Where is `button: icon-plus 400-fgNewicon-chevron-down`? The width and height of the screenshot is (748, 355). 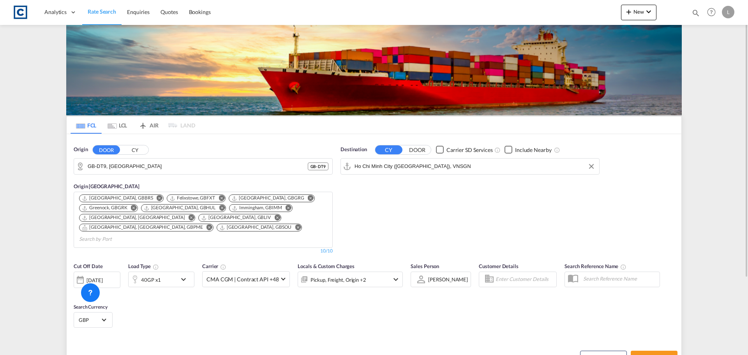
button: icon-plus 400-fgNewicon-chevron-down is located at coordinates (639, 12).